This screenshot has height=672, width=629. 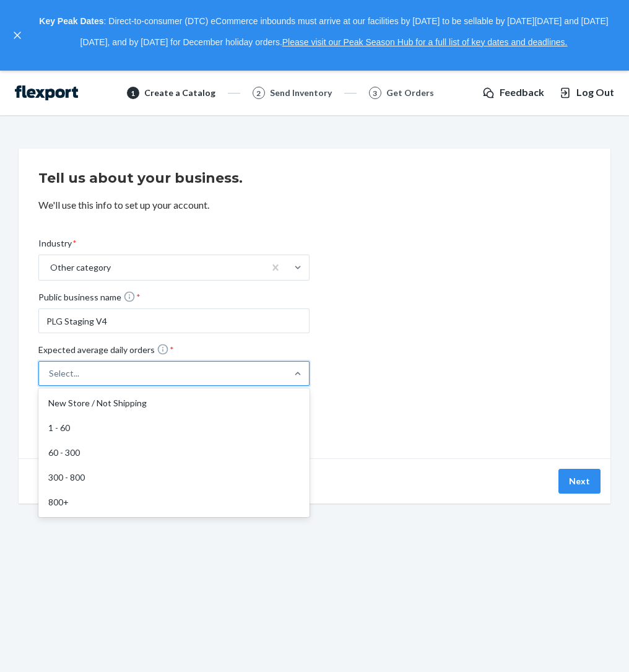 What do you see at coordinates (17, 35) in the screenshot?
I see `button: close,` at bounding box center [17, 35].